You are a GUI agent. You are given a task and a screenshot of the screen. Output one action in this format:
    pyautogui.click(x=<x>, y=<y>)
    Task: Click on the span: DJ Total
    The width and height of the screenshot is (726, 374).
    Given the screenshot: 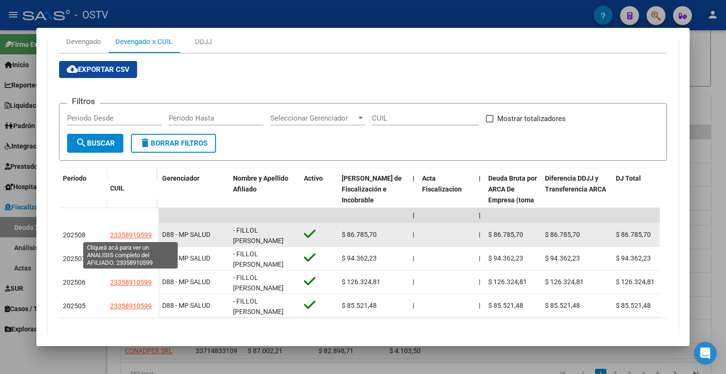 What is the action you would take?
    pyautogui.click(x=628, y=178)
    